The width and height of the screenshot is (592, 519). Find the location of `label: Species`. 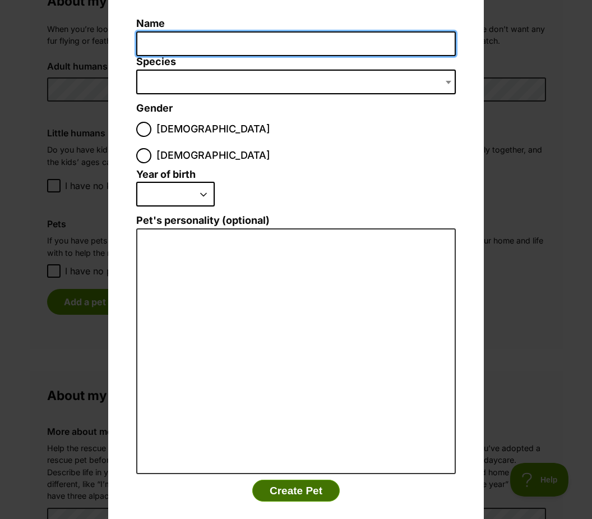

label: Species is located at coordinates (296, 62).